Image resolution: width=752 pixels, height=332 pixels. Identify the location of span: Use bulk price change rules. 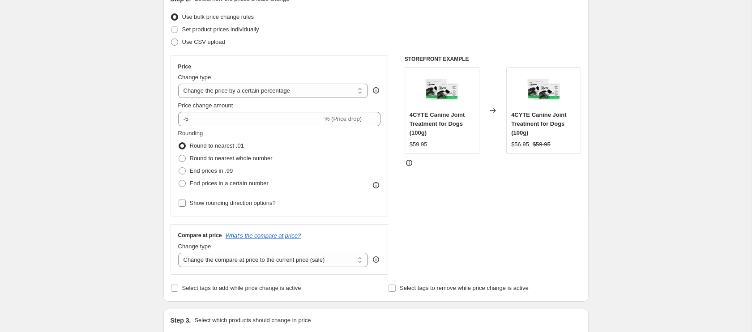
(218, 17).